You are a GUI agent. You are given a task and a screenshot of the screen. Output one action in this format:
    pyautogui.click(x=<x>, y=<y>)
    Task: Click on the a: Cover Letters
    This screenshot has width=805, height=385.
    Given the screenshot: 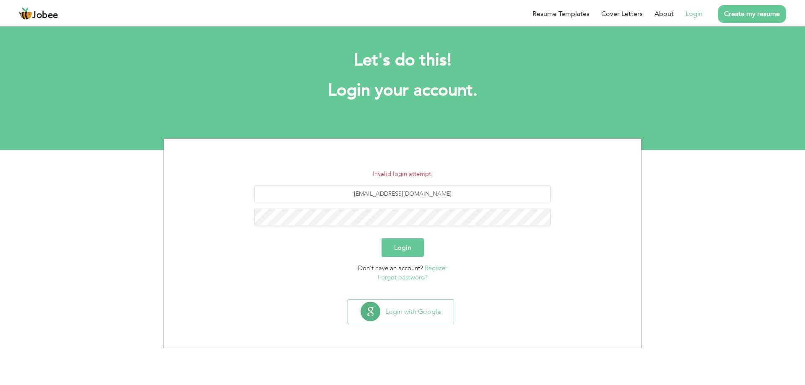 What is the action you would take?
    pyautogui.click(x=622, y=14)
    